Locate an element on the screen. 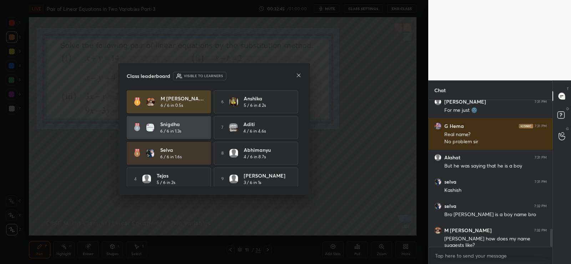 This screenshot has width=571, height=264. img: 7c02176ed6b346b1913923bb3ae37327.jpg is located at coordinates (150, 127).